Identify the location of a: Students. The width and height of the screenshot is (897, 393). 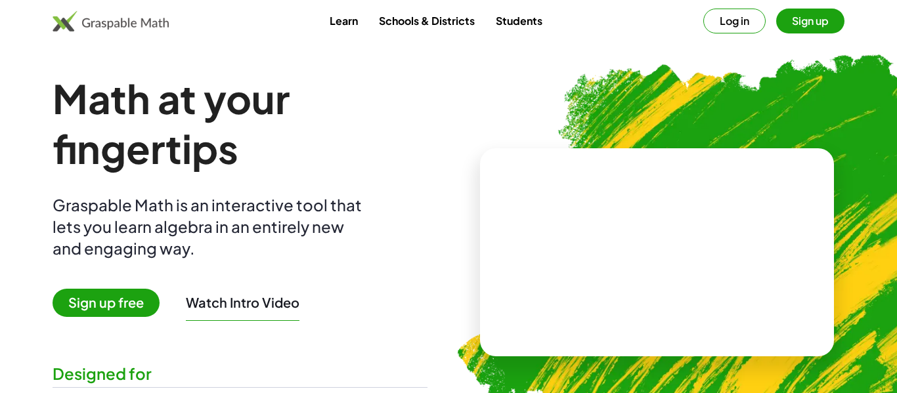
(519, 20).